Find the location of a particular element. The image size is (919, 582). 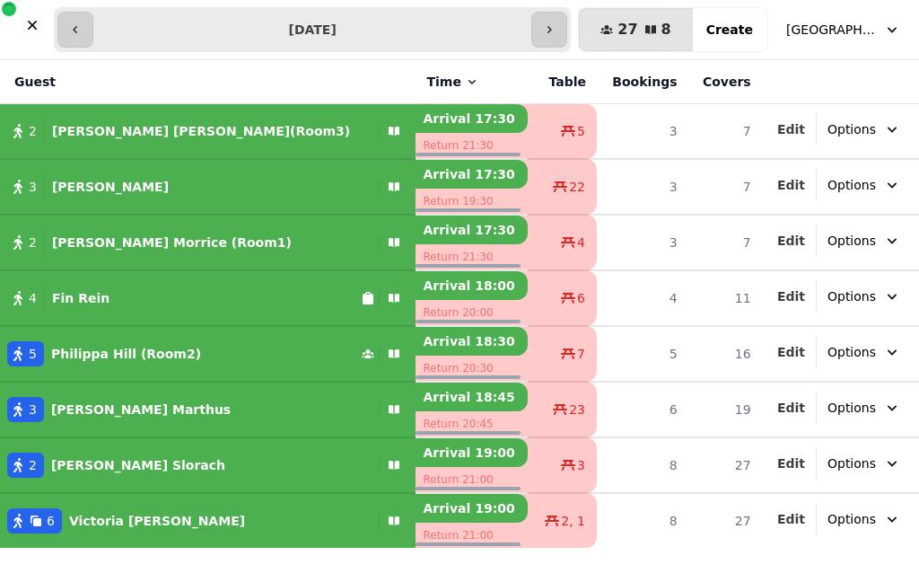

button: Create is located at coordinates (730, 30).